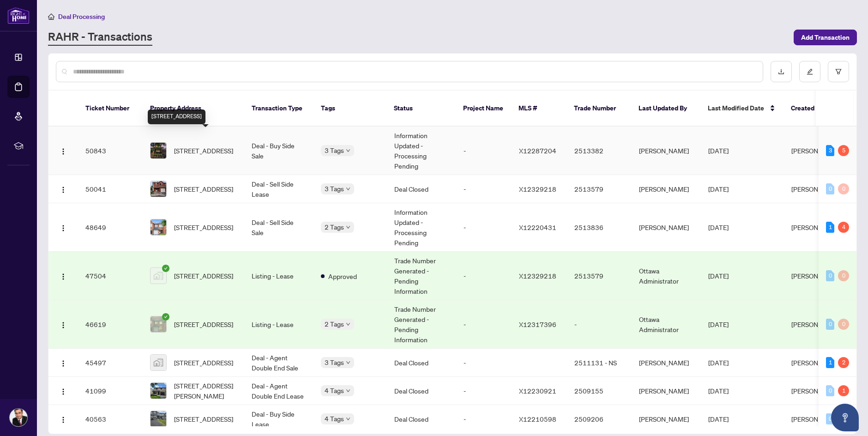 The image size is (868, 436). What do you see at coordinates (343, 276) in the screenshot?
I see `span: Approved` at bounding box center [343, 276].